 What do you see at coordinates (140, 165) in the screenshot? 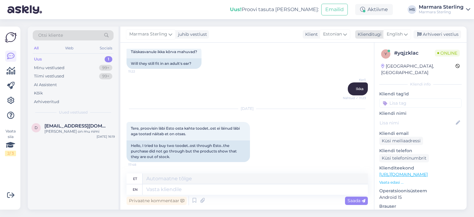
I see `span: 17:48` at bounding box center [140, 165].